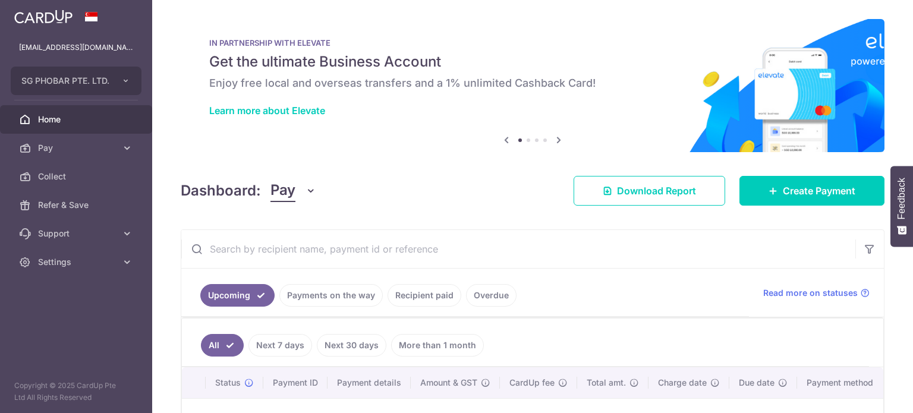  Describe the element at coordinates (65, 81) in the screenshot. I see `span: SG PHOBAR PTE. LTD.` at that location.